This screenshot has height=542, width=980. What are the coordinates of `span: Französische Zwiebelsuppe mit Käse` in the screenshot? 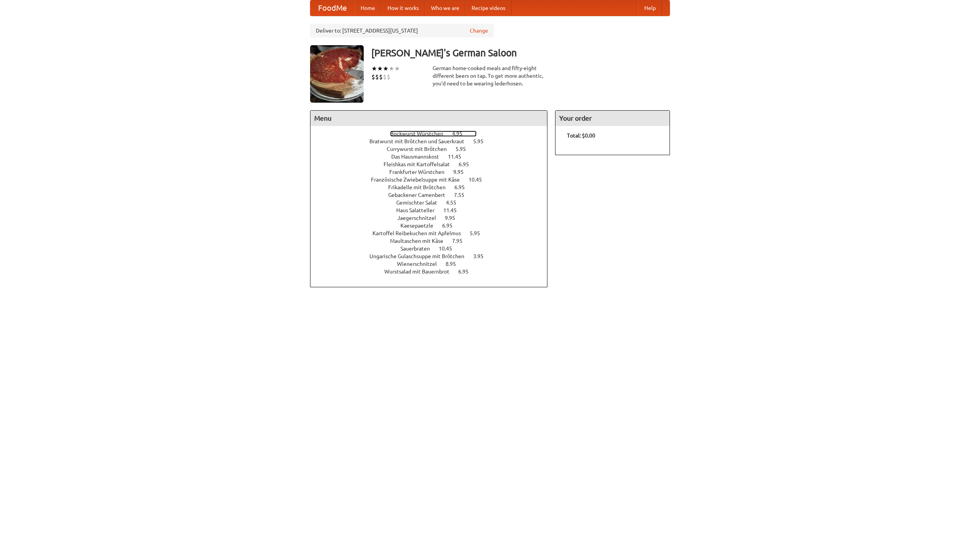 It's located at (419, 179).